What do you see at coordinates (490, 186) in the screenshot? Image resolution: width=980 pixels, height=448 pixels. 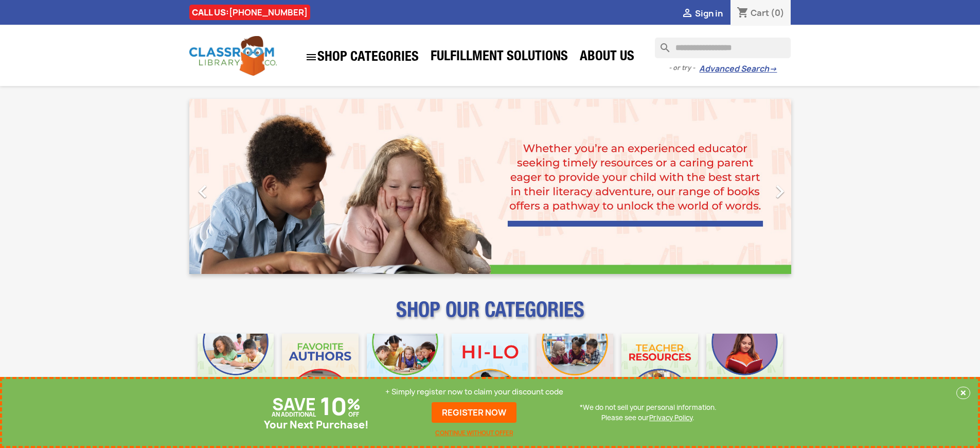 I see `ul: Carousel container` at bounding box center [490, 186].